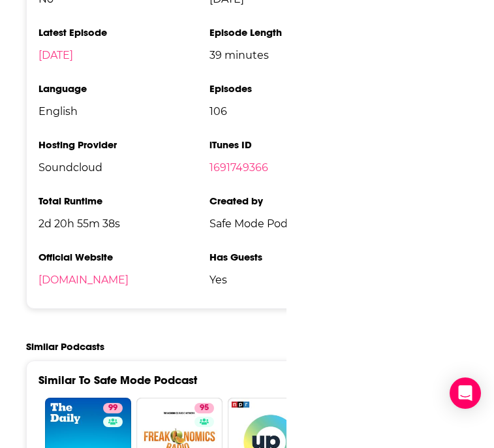  Describe the element at coordinates (295, 223) in the screenshot. I see `span: Safe Mode Podcast` at that location.